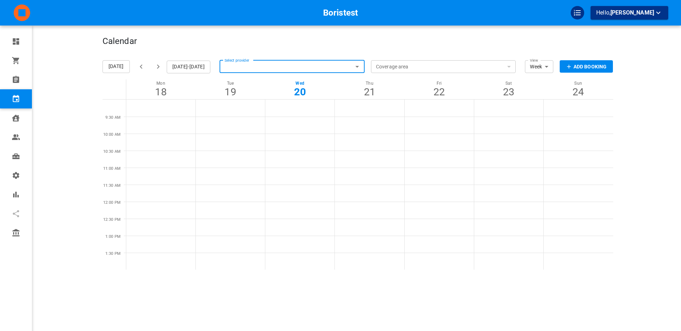 This screenshot has width=681, height=331. I want to click on div: 18, so click(161, 92).